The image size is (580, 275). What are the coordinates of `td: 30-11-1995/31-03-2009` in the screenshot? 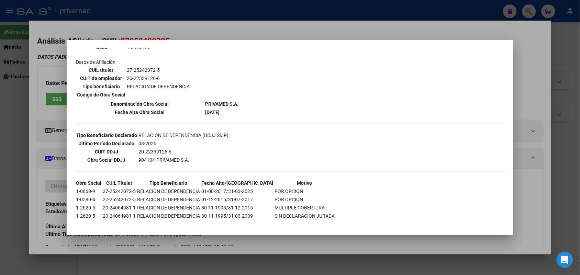 It's located at (237, 216).